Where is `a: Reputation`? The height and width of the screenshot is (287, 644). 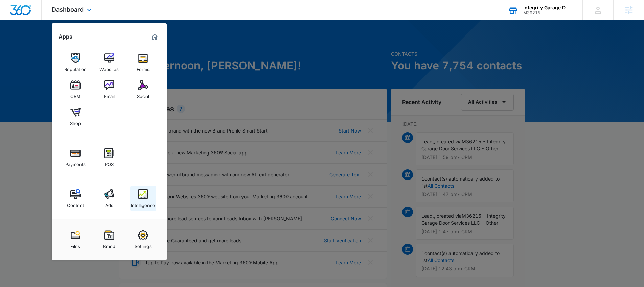 a: Reputation is located at coordinates (76, 63).